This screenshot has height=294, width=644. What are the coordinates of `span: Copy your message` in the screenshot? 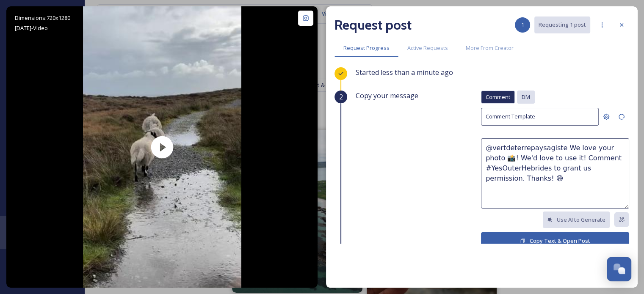 It's located at (387, 95).